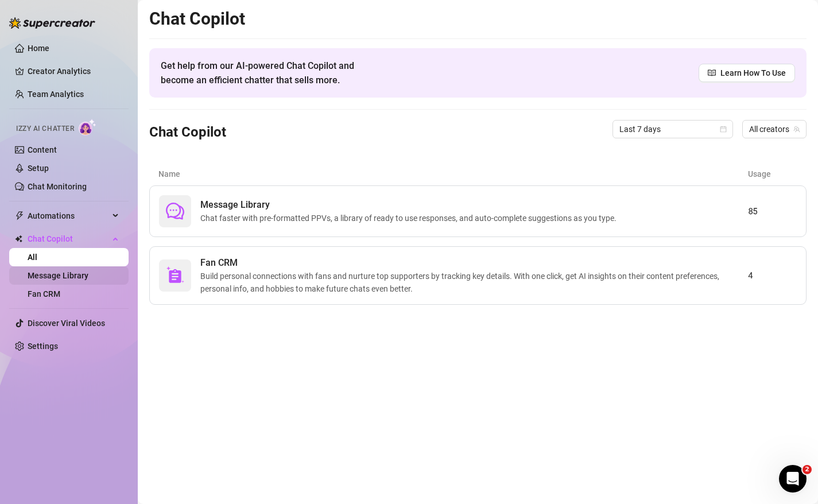 Image resolution: width=818 pixels, height=504 pixels. I want to click on article: 85, so click(772, 211).